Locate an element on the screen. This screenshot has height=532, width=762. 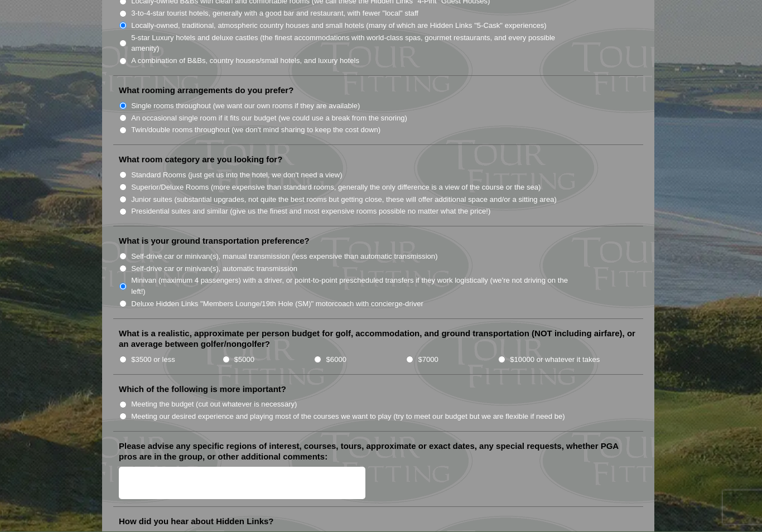
label: $6000 is located at coordinates (336, 360).